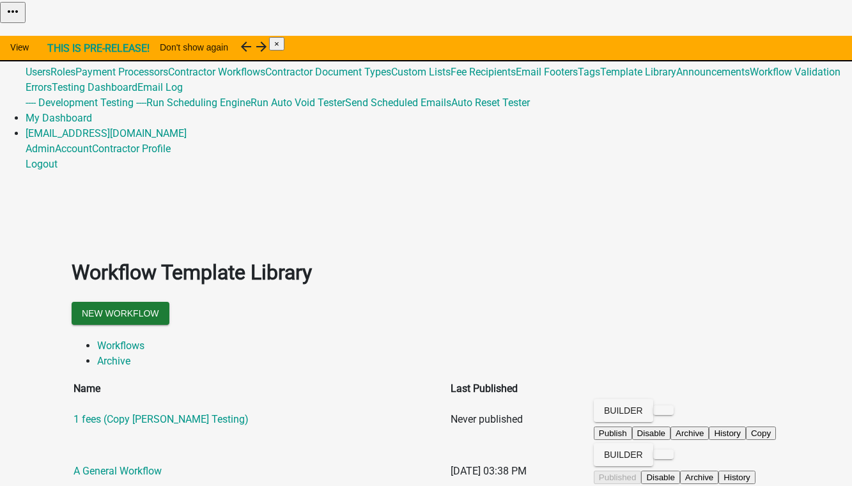  I want to click on a: Logout, so click(42, 164).